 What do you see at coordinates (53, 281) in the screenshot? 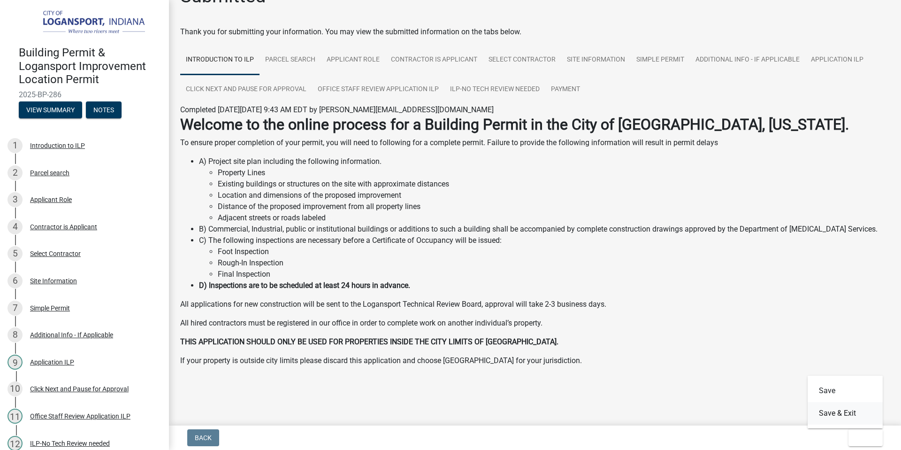
I see `div: Site Information` at bounding box center [53, 281].